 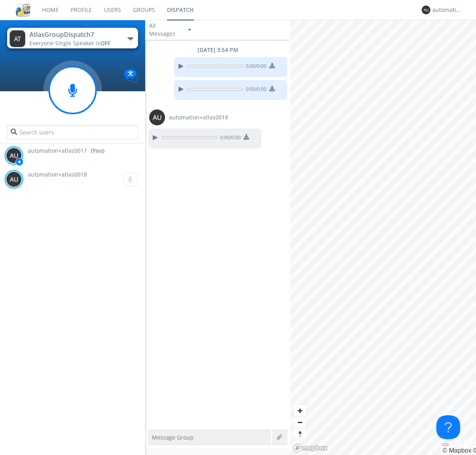 What do you see at coordinates (72, 38) in the screenshot?
I see `button: AtlasGroupDispatch7Everyone·Single Speaker isOFF` at bounding box center [72, 38].